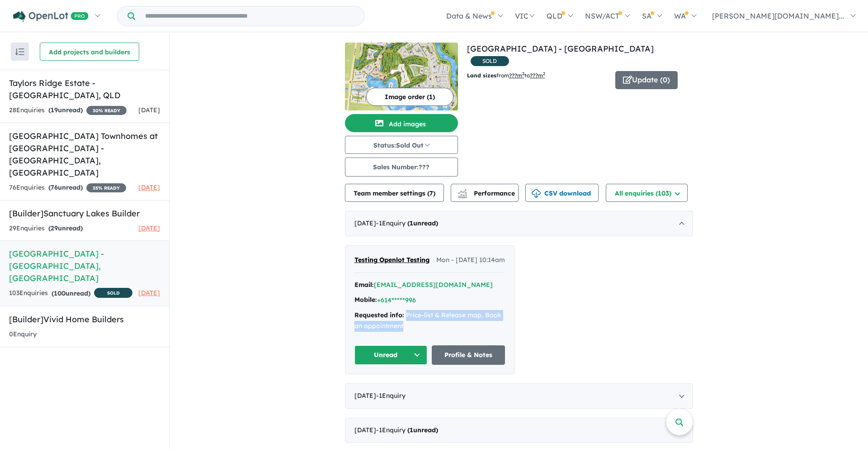 The height and width of the screenshot is (449, 868). I want to click on img: download icon, so click(536, 193).